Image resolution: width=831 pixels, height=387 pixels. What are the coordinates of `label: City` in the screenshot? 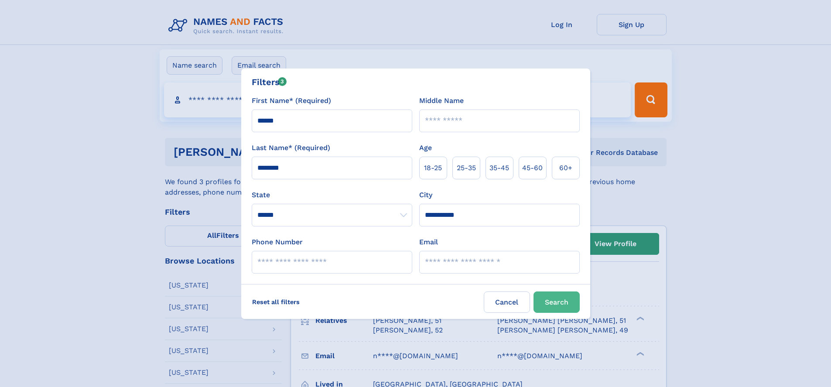 It's located at (426, 195).